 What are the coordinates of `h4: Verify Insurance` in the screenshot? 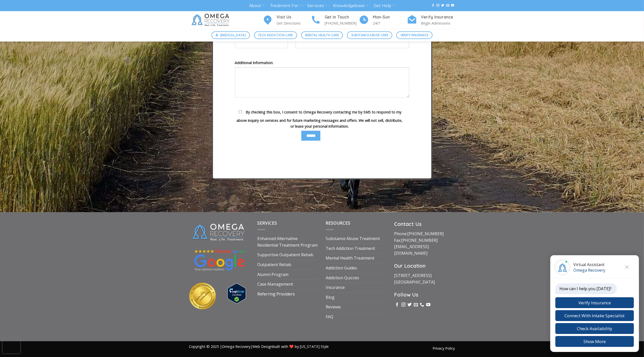 It's located at (438, 17).